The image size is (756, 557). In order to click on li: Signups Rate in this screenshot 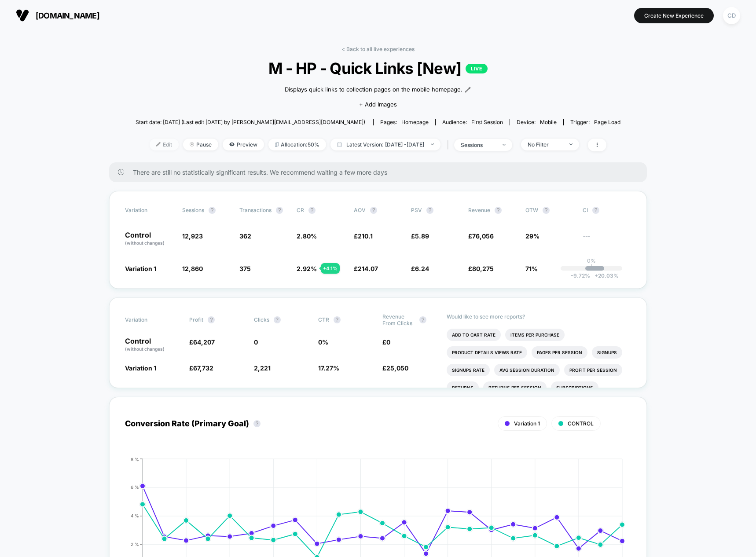, I will do `click(468, 370)`.